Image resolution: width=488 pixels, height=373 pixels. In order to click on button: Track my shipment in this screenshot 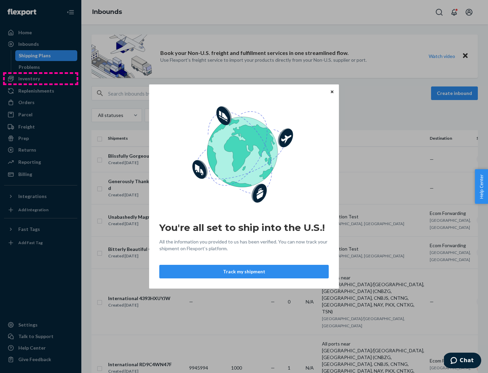, I will do `click(244, 271)`.